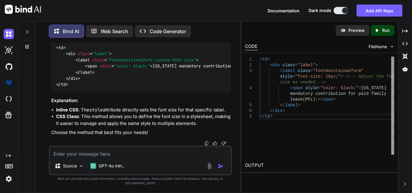 The image size is (412, 193). What do you see at coordinates (302, 82) in the screenshot?
I see `span: size as needed -->` at bounding box center [302, 82].